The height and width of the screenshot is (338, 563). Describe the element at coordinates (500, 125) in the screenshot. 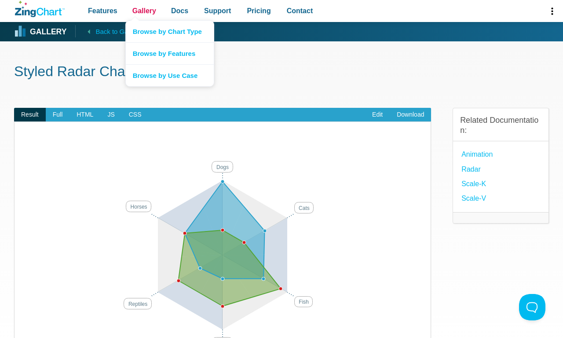

I see `h3: Related Documentation:` at that location.